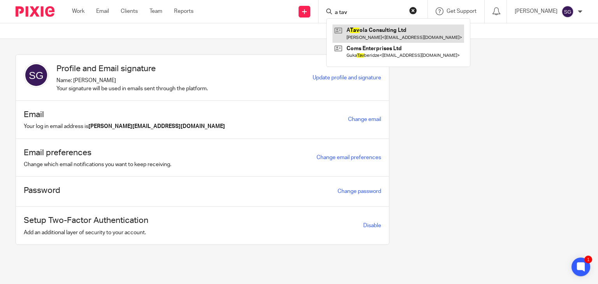 Image resolution: width=598 pixels, height=284 pixels. What do you see at coordinates (372, 226) in the screenshot?
I see `a: Disable` at bounding box center [372, 226].